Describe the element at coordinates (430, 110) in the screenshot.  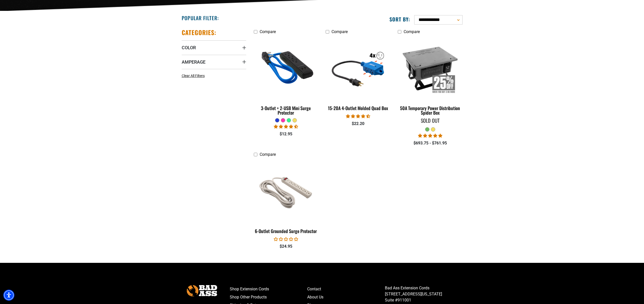
I see `div: 50A Temporary Power Distribution Spider Box` at that location.